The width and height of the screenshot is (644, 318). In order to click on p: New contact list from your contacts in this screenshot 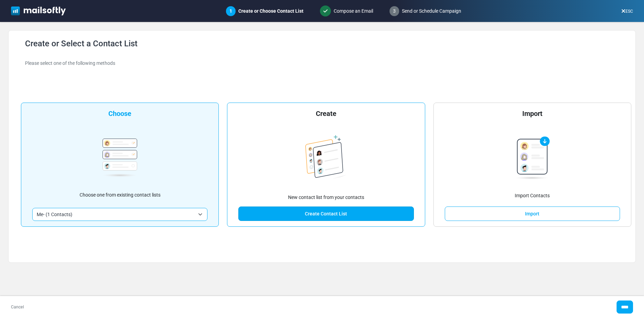, I will do `click(326, 197)`.